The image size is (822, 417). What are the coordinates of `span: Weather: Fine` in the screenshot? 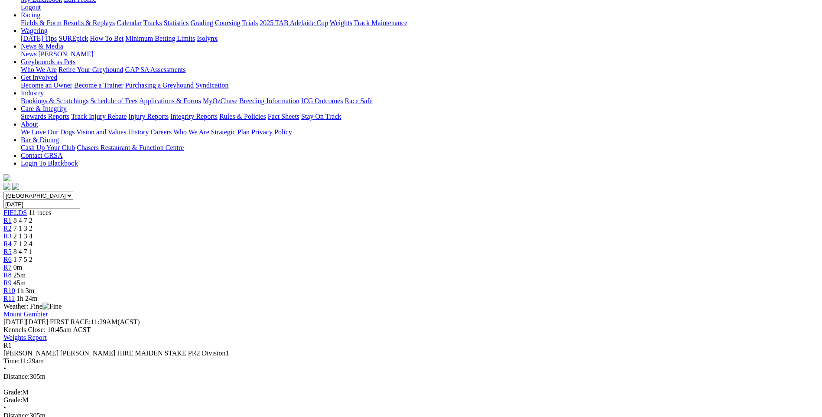 It's located at (33, 306).